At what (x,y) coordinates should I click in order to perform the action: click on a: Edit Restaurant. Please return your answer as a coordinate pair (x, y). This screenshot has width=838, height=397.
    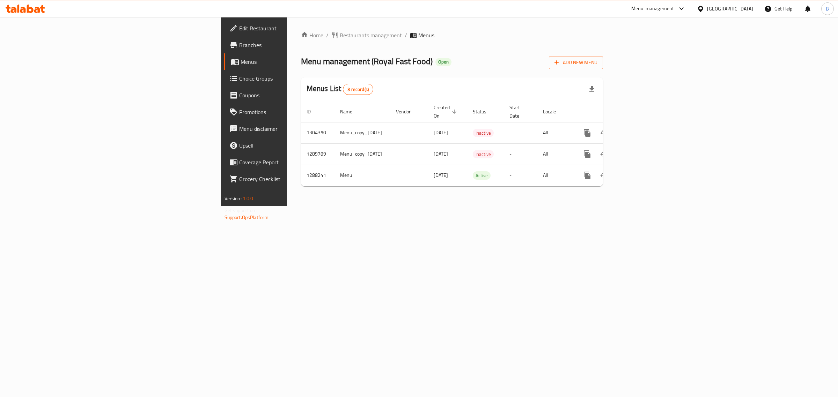
    Looking at the image, I should click on (292, 28).